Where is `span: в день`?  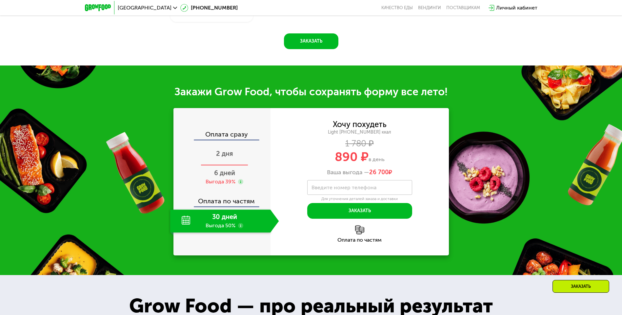
span: в день is located at coordinates (376, 159).